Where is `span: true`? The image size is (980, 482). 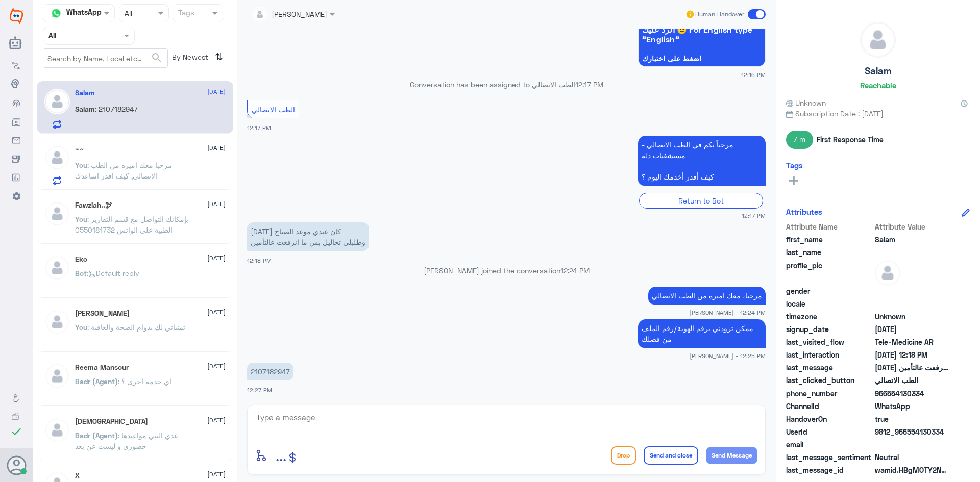 span: true is located at coordinates (911, 419).